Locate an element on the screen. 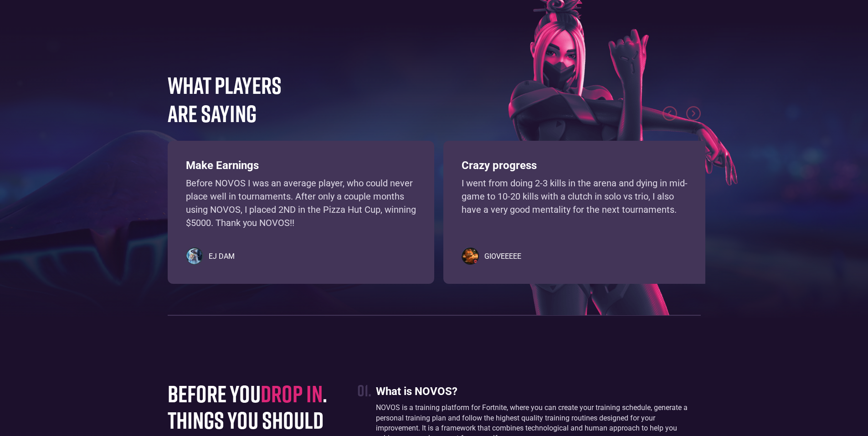 The height and width of the screenshot is (436, 868). div: carousel is located at coordinates (434, 209).